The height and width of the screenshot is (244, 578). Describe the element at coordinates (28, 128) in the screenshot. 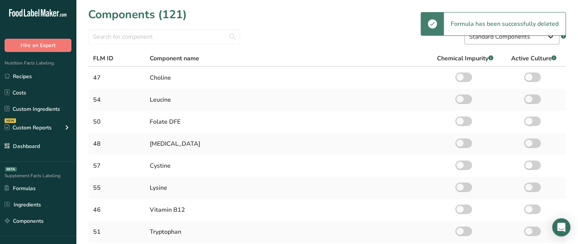

I see `div: Custom Reports` at that location.